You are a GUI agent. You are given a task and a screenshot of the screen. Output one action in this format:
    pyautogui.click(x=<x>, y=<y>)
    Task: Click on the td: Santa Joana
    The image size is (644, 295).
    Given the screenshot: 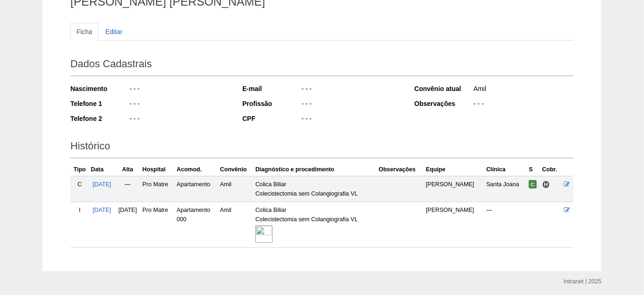 What is the action you would take?
    pyautogui.click(x=506, y=189)
    